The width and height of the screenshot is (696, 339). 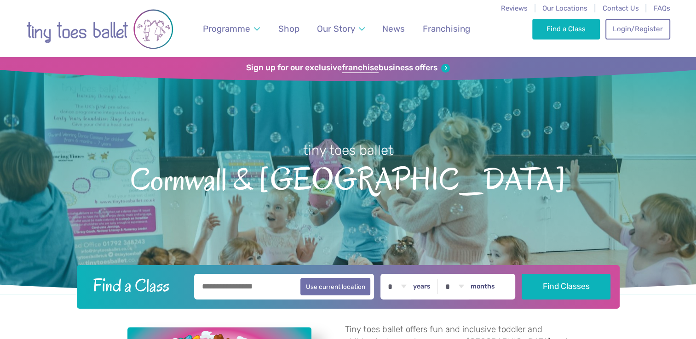 I want to click on button: Find Classes, so click(x=566, y=287).